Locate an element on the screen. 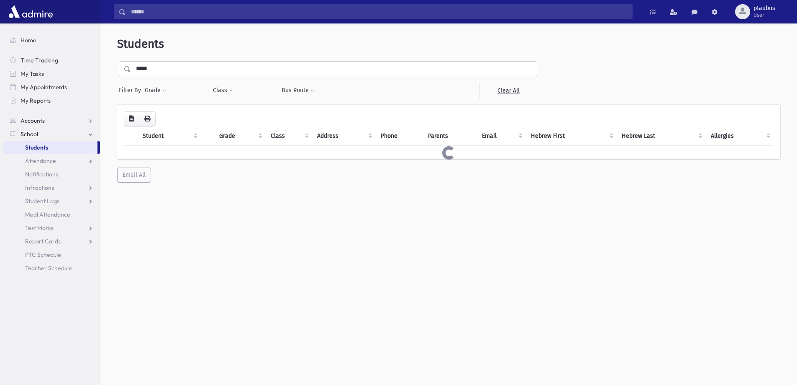  a: Report Cards is located at coordinates (51, 241).